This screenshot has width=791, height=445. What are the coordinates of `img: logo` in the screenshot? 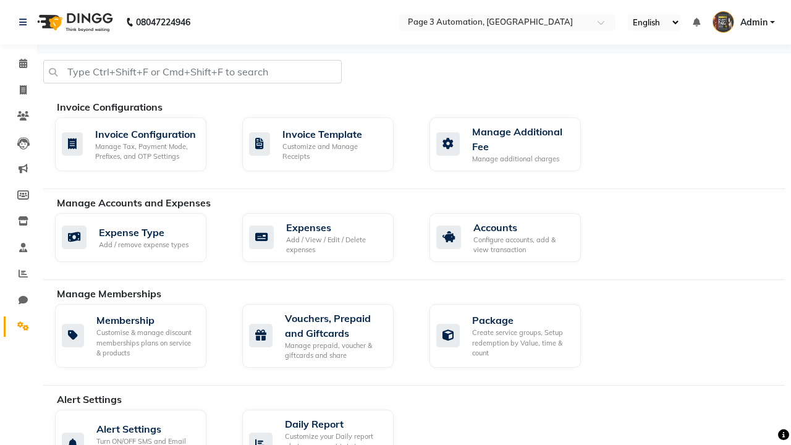 It's located at (74, 22).